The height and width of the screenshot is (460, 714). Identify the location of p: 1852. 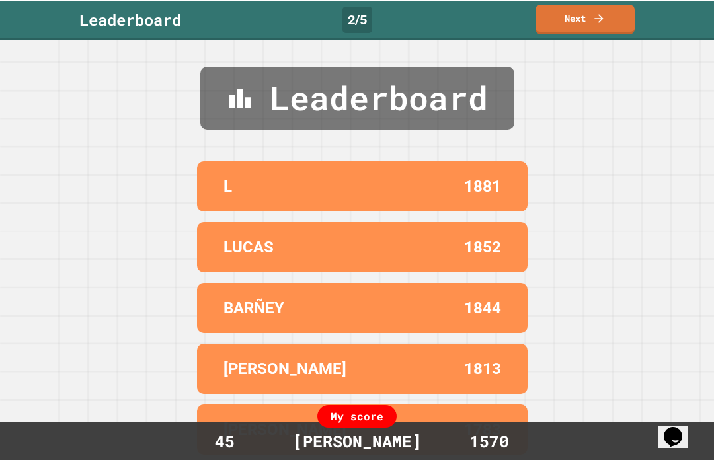
(483, 246).